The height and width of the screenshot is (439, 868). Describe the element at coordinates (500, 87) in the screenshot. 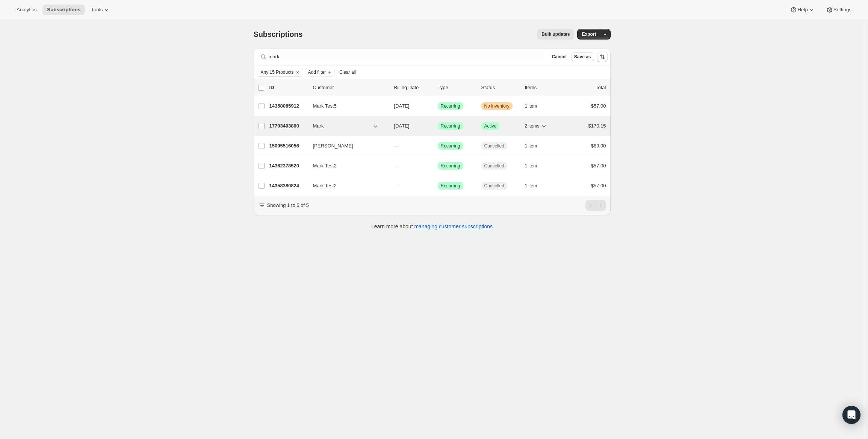

I see `p: Status` at that location.